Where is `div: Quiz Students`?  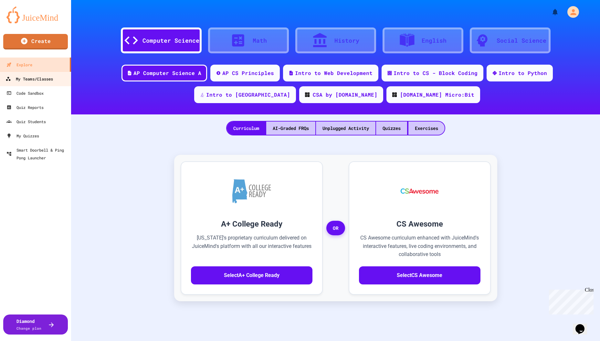
div: Quiz Students is located at coordinates (26, 121).